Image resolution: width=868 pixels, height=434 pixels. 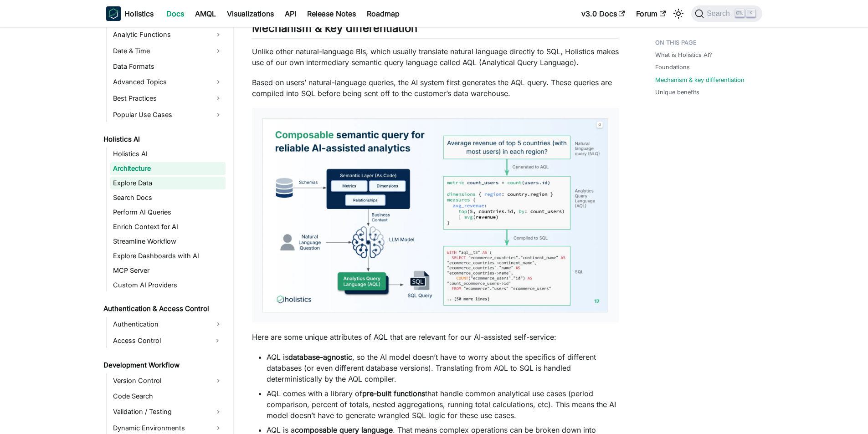 I want to click on a: Search Docs, so click(x=168, y=198).